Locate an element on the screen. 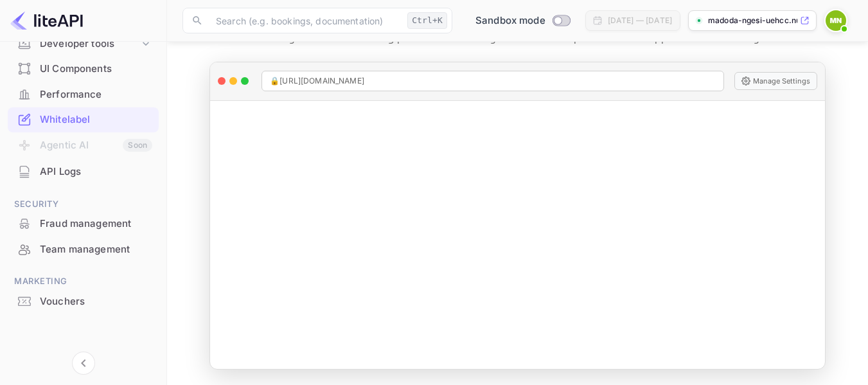  button: Manage Settings is located at coordinates (775, 81).